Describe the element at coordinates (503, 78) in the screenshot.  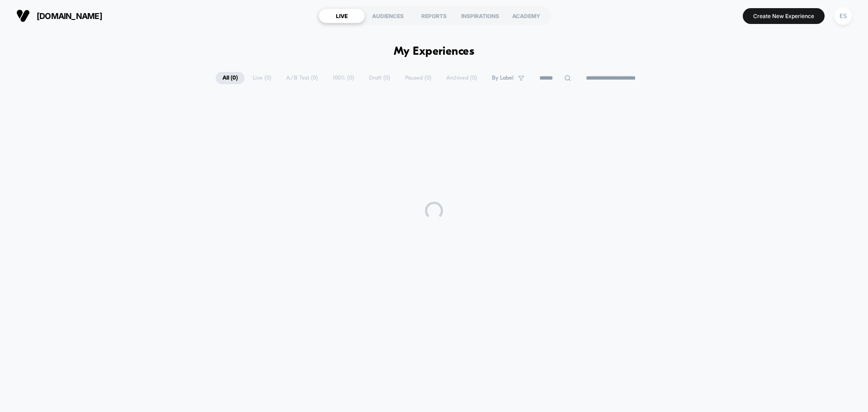
I see `span: By Label` at that location.